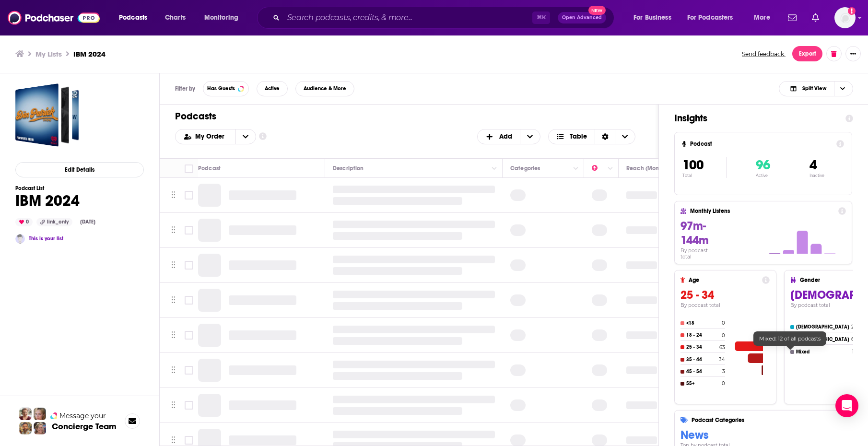 The image size is (868, 446). What do you see at coordinates (854, 339) in the screenshot?
I see `h4: 65` at bounding box center [854, 339].